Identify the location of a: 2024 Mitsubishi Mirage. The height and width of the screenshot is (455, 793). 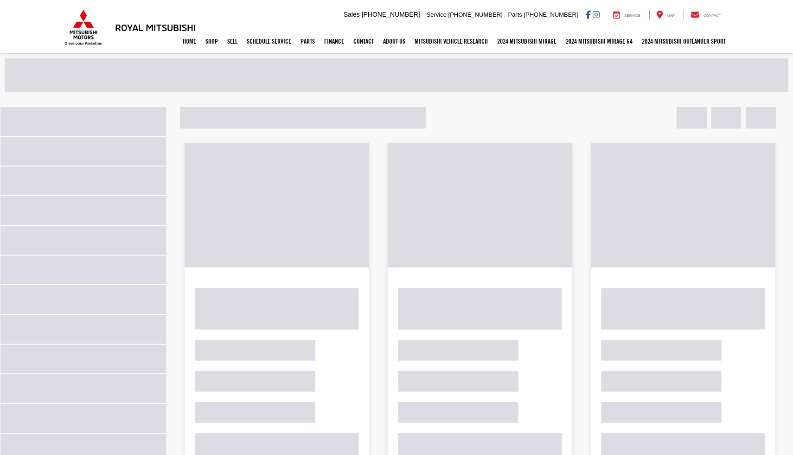
(527, 41).